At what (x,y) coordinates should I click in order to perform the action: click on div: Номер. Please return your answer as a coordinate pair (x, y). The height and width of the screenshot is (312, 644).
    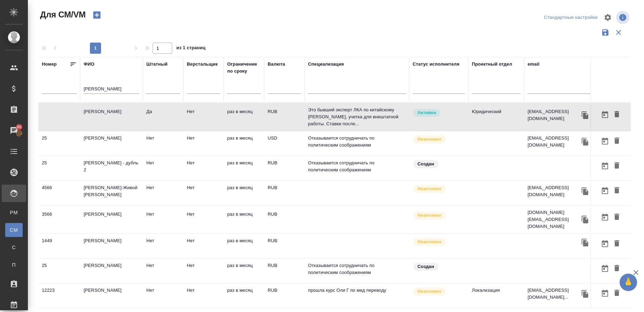
    Looking at the image, I should click on (49, 64).